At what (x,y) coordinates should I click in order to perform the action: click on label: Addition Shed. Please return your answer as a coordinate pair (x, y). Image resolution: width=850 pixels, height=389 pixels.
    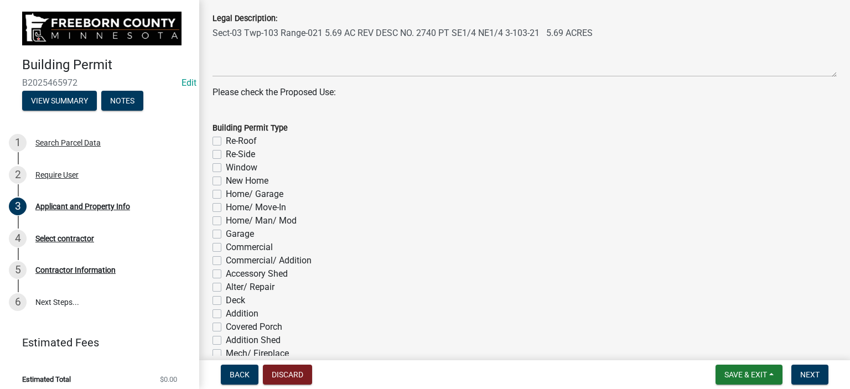
    Looking at the image, I should click on (253, 340).